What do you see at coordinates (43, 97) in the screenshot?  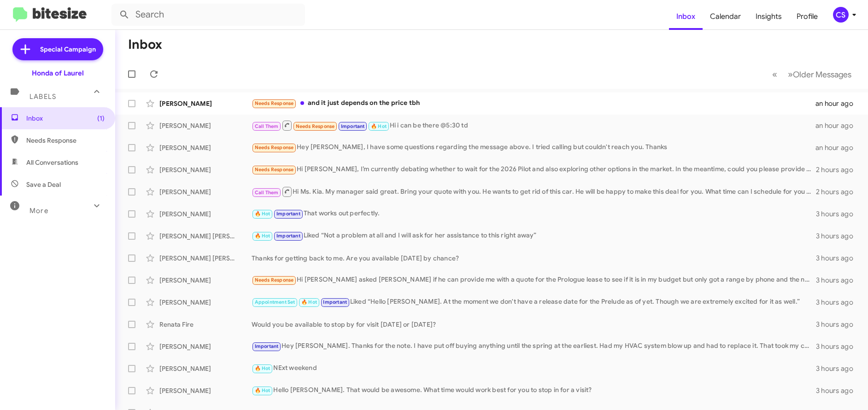 I see `span: Labels` at bounding box center [43, 97].